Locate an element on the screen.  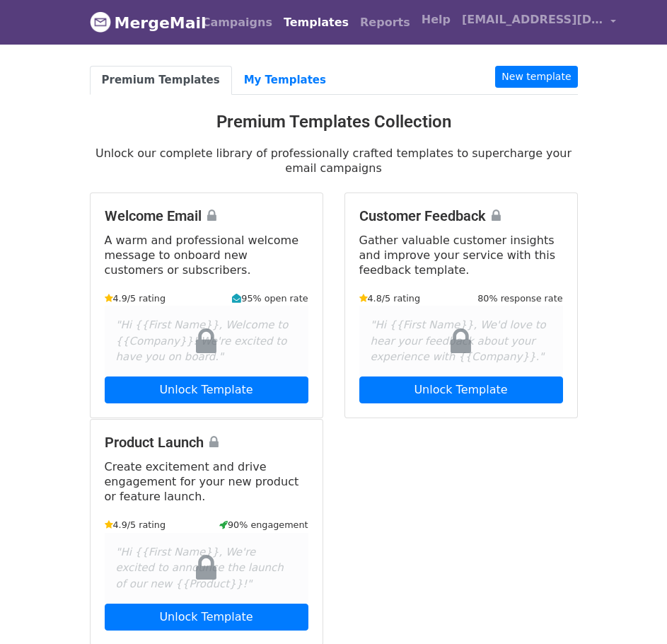
a: Campaigns is located at coordinates (237, 23).